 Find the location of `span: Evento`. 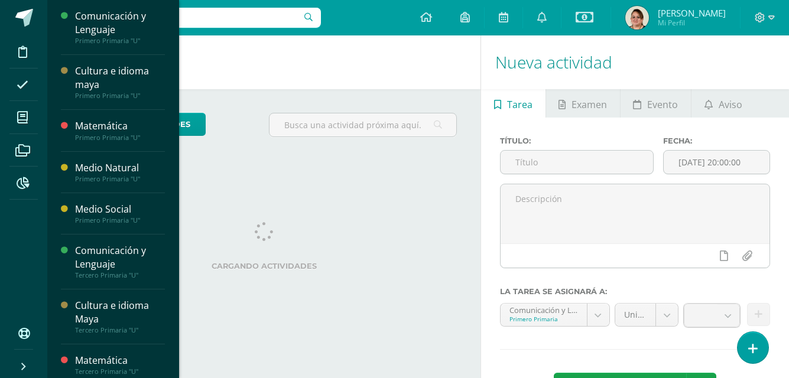

span: Evento is located at coordinates (662, 105).